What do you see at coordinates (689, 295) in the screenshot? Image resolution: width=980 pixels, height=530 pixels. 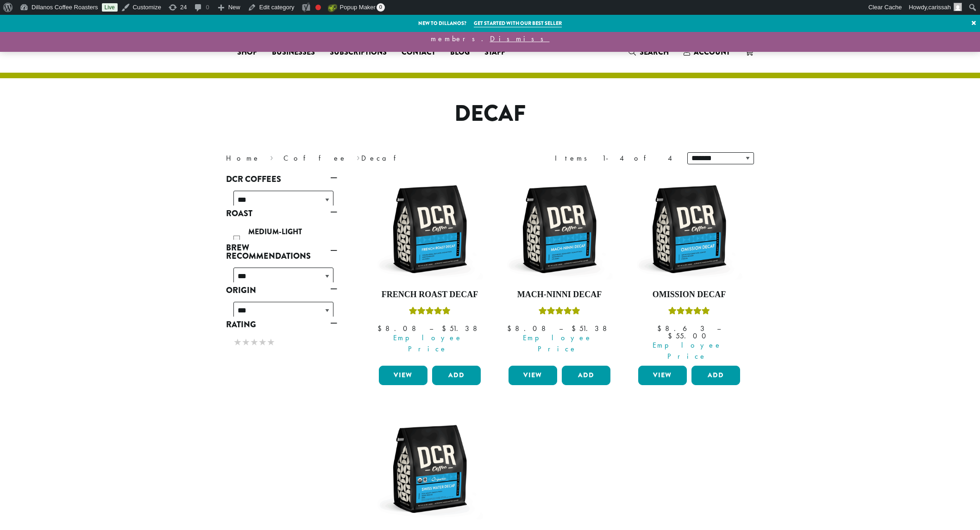 I see `h4: Omission Decaf` at bounding box center [689, 295].